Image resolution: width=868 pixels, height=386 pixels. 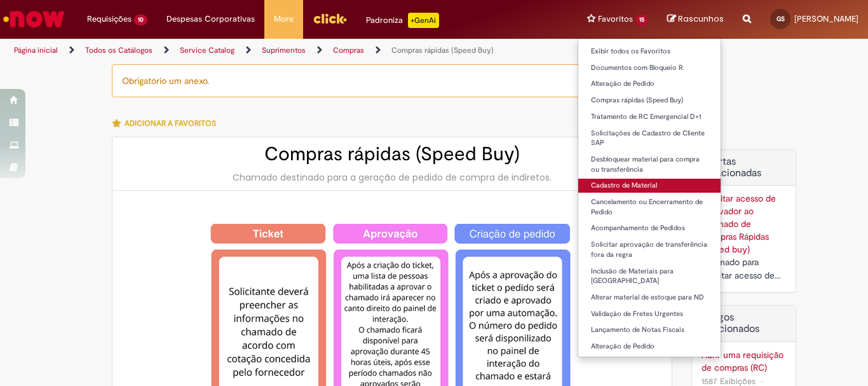 I want to click on div: Abrir uma requisição de compras (RC), so click(x=743, y=361).